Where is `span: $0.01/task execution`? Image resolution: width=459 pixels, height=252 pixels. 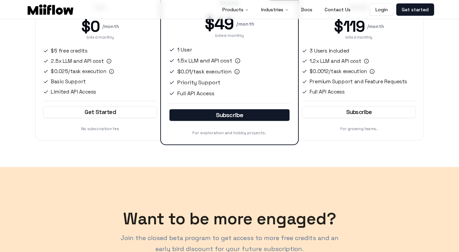
span: $0.01/task execution is located at coordinates (204, 72).